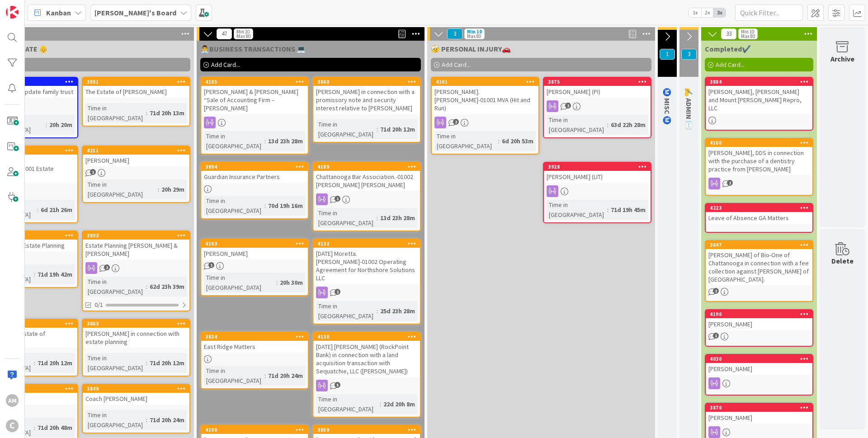  What do you see at coordinates (689, 109) in the screenshot?
I see `span: ✍️ ADMIN ✉️` at bounding box center [689, 109].